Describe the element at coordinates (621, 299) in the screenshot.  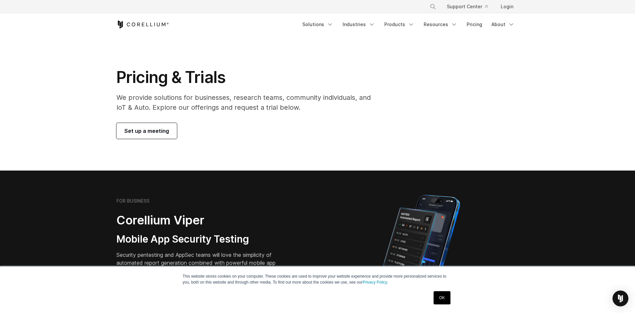
I see `div: Open Intercom Messenger` at that location.